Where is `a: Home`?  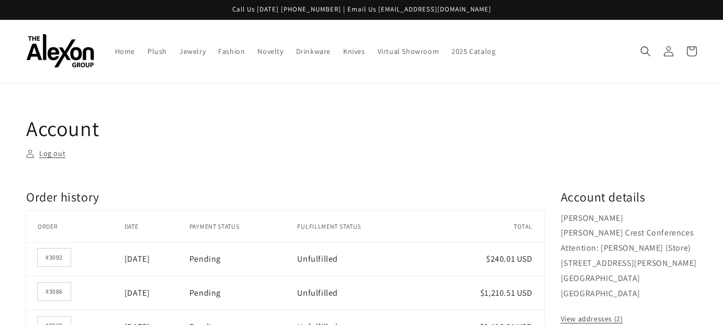 a: Home is located at coordinates (125, 51).